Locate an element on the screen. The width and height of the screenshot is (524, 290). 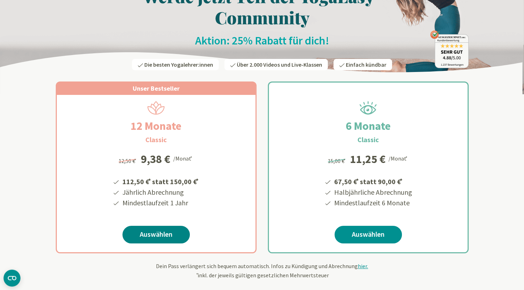
h2: 6 Monate is located at coordinates (368, 126).